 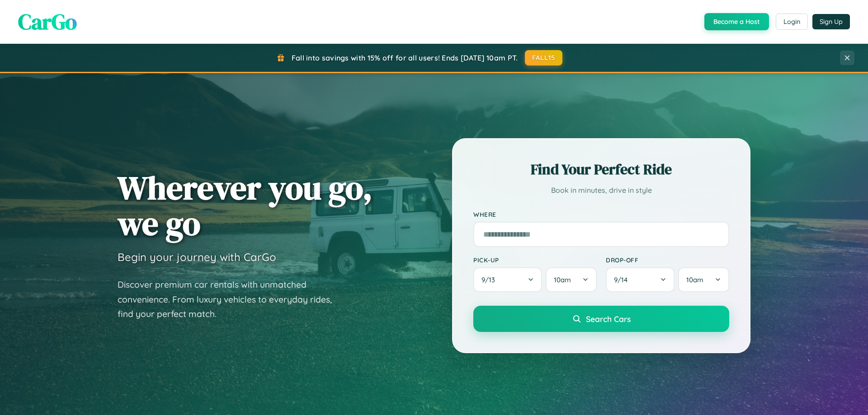 What do you see at coordinates (48, 22) in the screenshot?
I see `span: CarGo` at bounding box center [48, 22].